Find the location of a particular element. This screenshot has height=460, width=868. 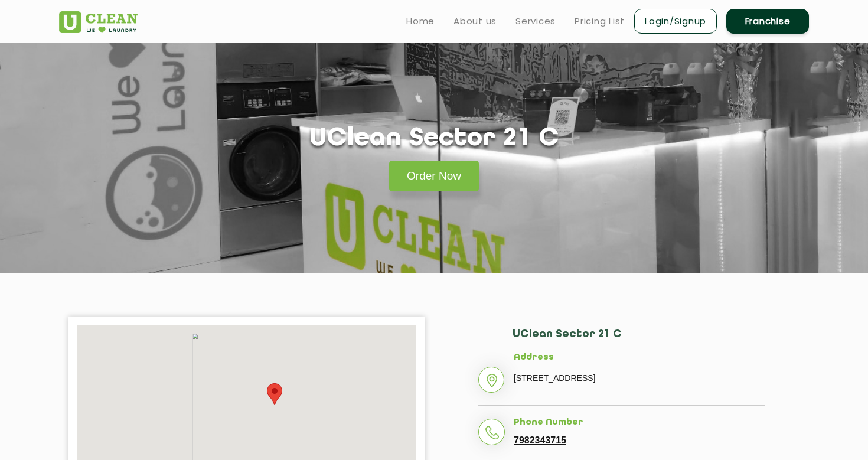

a: Pricing List is located at coordinates (599, 21).